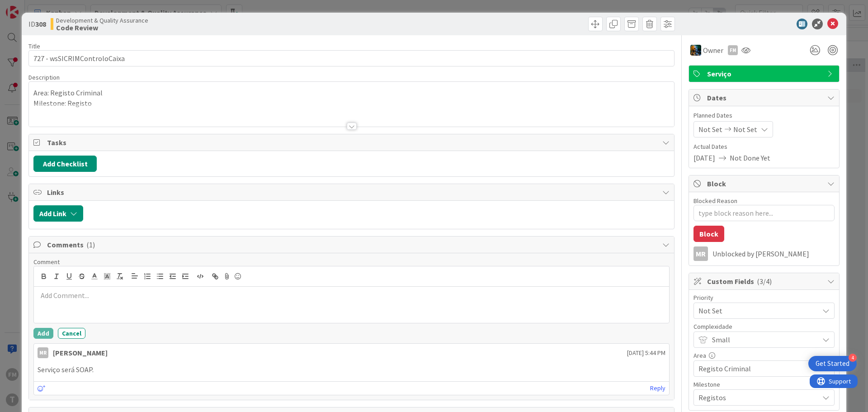 The image size is (868, 412). I want to click on span: Custom Fields, so click(765, 281).